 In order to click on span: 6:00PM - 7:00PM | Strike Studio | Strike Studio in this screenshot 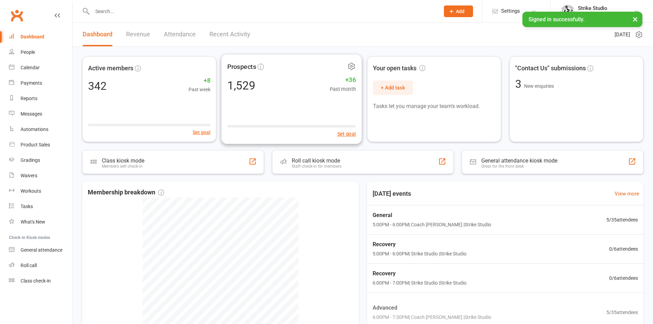, I will do `click(420, 283)`.